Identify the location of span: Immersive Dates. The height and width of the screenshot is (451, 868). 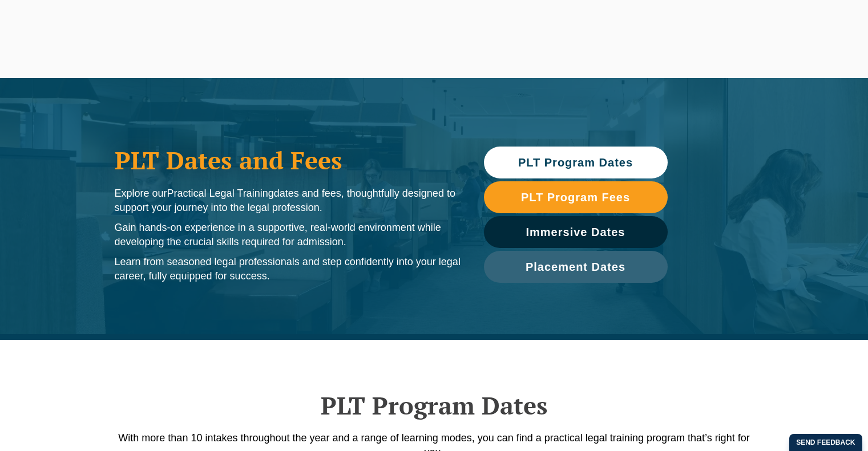
(576, 232).